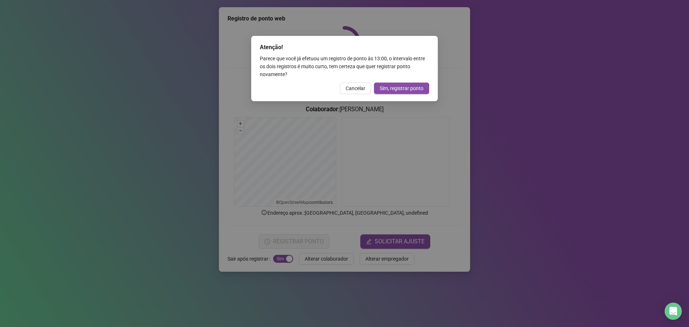  Describe the element at coordinates (344, 47) in the screenshot. I see `div: Atenção!` at that location.